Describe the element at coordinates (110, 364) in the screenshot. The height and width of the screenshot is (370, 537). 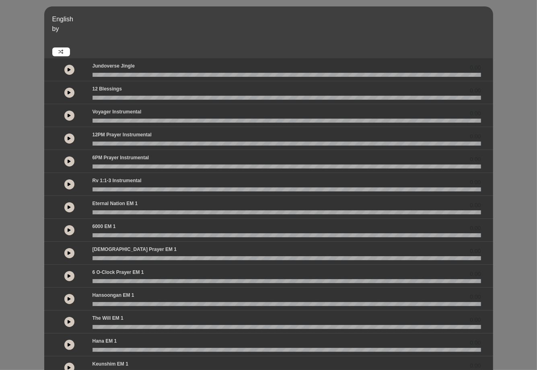
I see `p: Keunshim EM 1` at that location.